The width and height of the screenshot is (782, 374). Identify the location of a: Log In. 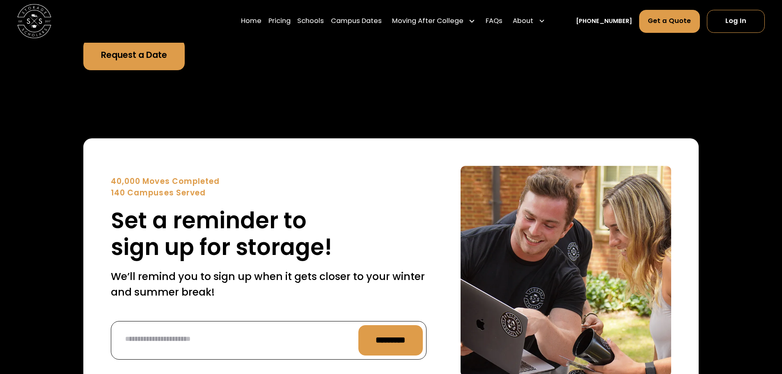
(735, 21).